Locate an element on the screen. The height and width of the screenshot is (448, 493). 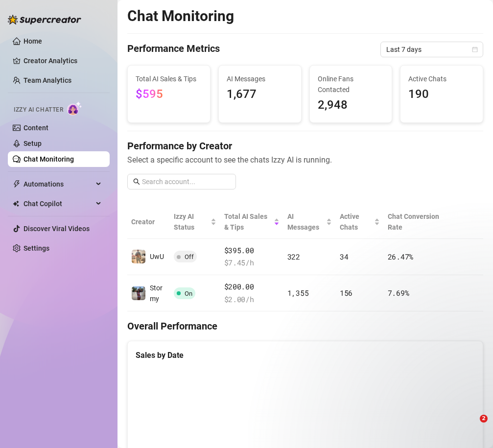
img: AI Chatter is located at coordinates (74, 108).